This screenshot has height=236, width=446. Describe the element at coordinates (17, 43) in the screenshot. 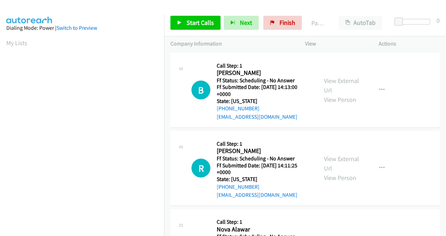

I see `a: My Lists` at that location.